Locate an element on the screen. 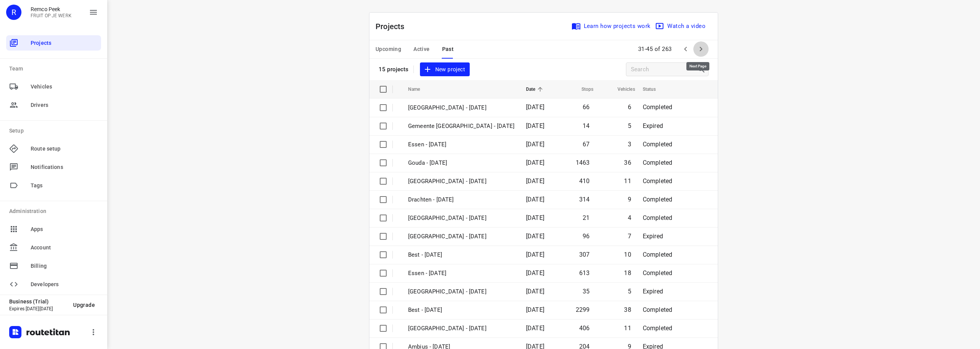 This screenshot has height=349, width=980. p: Antwerpen - Monday is located at coordinates (461, 328).